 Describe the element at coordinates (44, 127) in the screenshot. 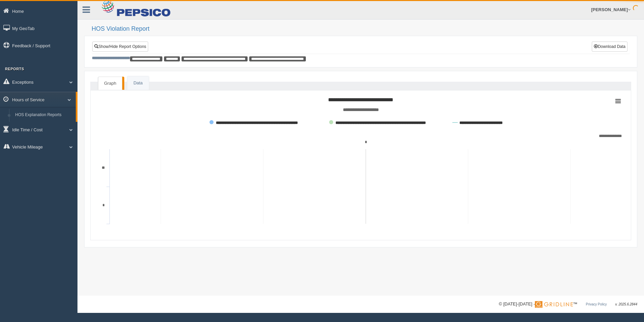

I see `a: HOS Violation Audit Reports` at that location.